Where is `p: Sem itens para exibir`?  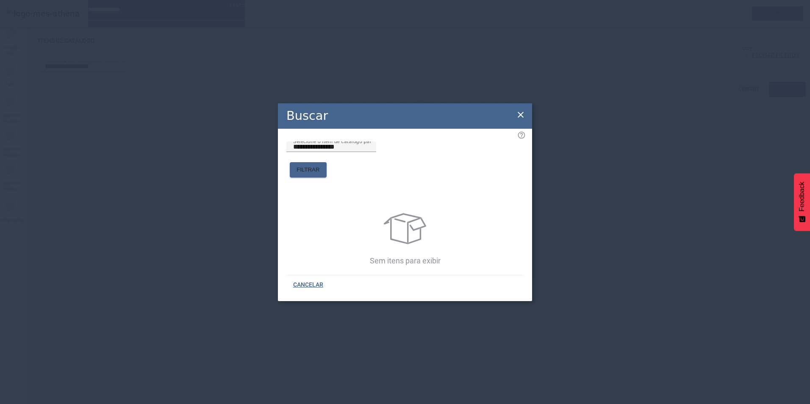 p: Sem itens para exibir is located at coordinates (405, 260).